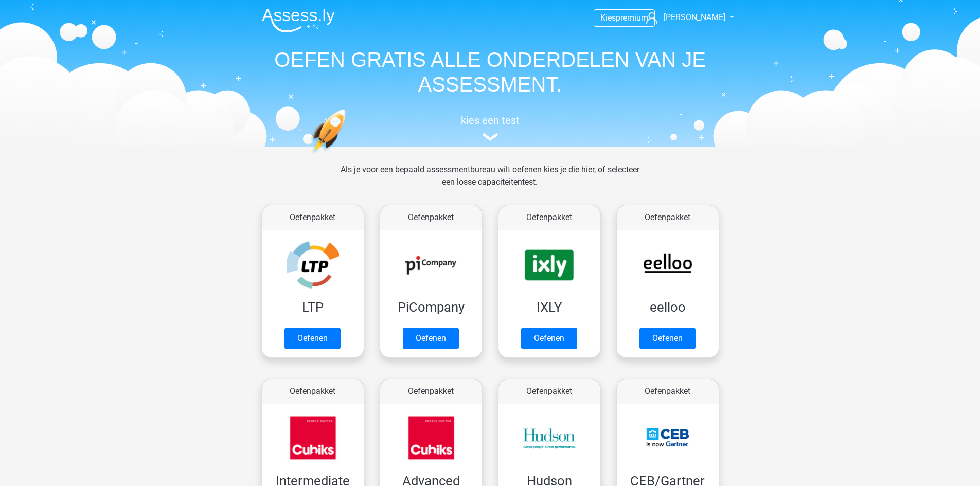 Image resolution: width=980 pixels, height=486 pixels. I want to click on img: oefenen, so click(348, 155).